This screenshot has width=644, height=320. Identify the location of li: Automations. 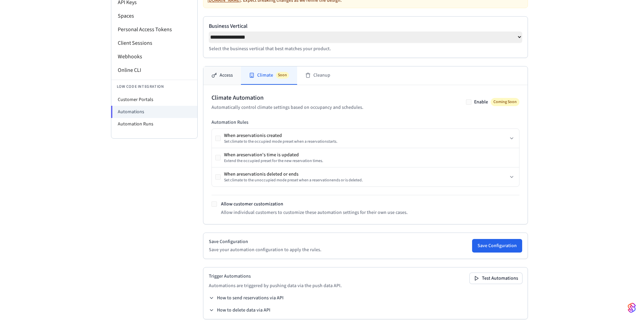
(154, 112).